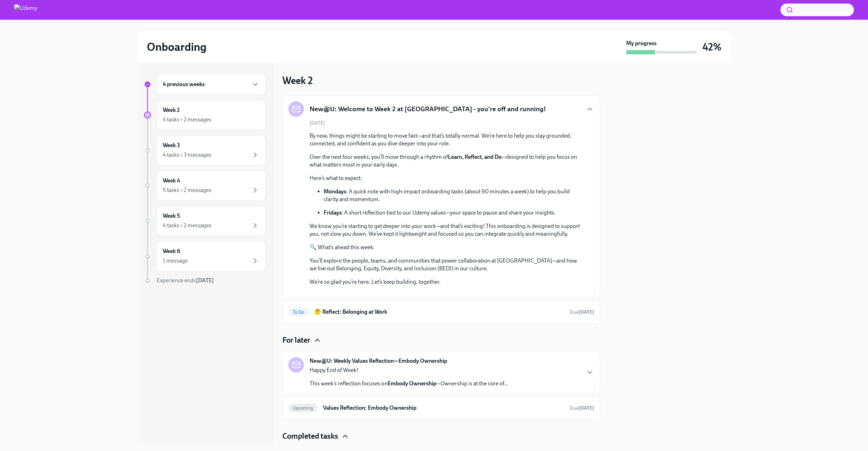  What do you see at coordinates (712, 47) in the screenshot?
I see `h3: 42%` at bounding box center [712, 47].